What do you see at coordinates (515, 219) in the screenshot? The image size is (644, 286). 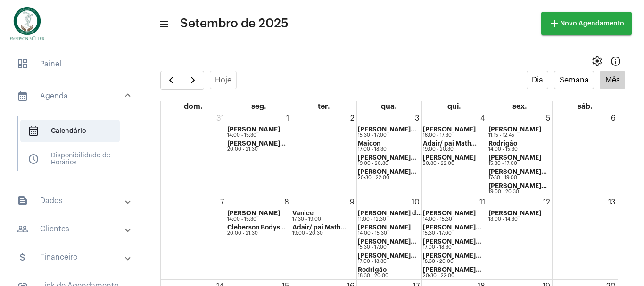 I see `div: 13:00 - 14:30` at bounding box center [515, 219].